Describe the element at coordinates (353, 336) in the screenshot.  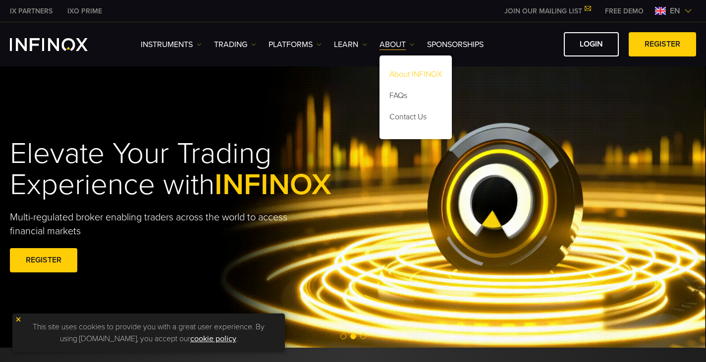
I see `span: Go to slide 2` at that location.